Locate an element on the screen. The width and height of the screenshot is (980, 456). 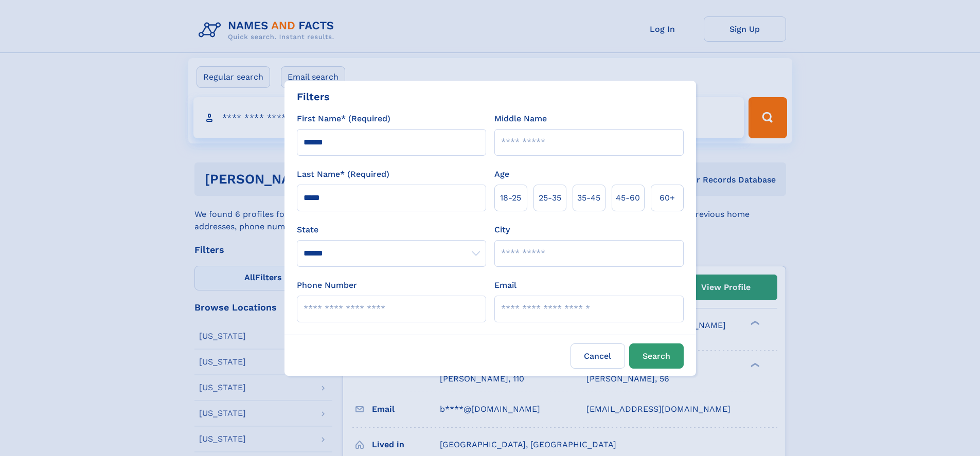
span: 45‑60 is located at coordinates (628, 198).